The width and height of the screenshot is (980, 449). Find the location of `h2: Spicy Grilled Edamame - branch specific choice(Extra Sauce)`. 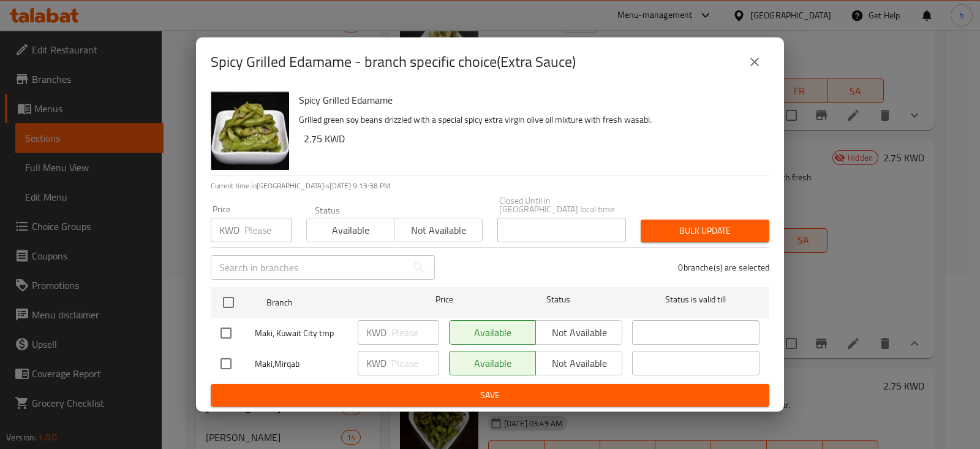

h2: Spicy Grilled Edamame - branch specific choice(Extra Sauce) is located at coordinates (394, 62).